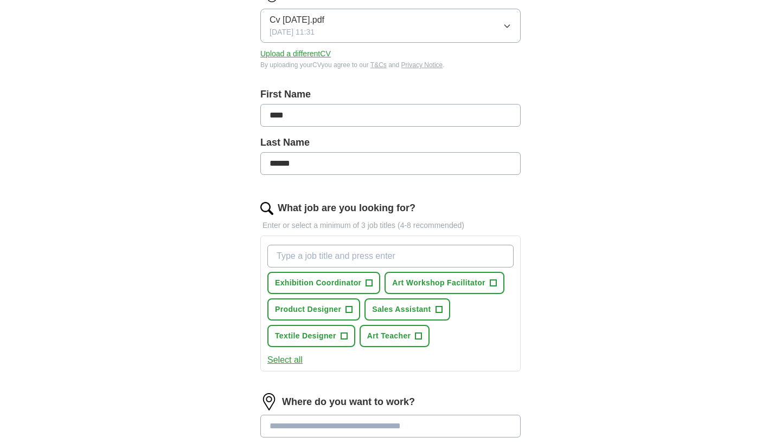  I want to click on div: By uploading your CV you agree to our and ., so click(390, 65).